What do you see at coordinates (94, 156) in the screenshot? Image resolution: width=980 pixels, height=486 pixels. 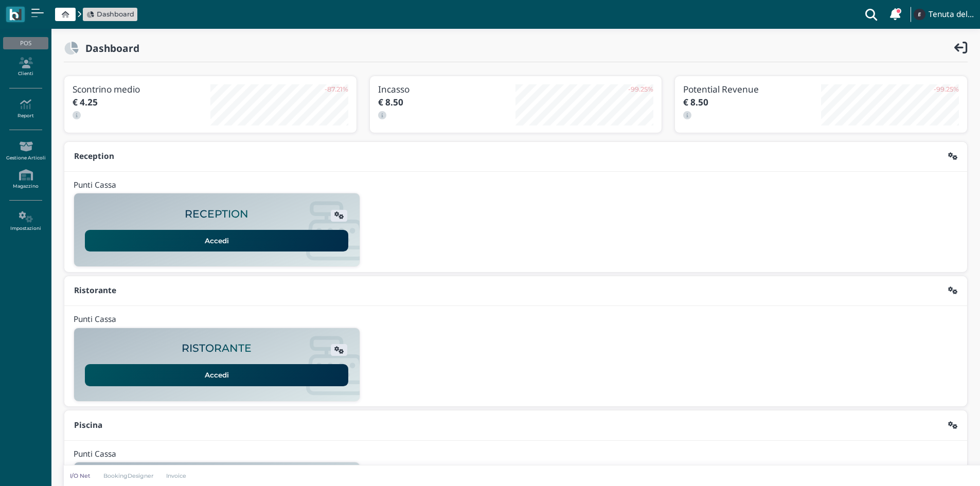 I see `b: Reception` at bounding box center [94, 156].